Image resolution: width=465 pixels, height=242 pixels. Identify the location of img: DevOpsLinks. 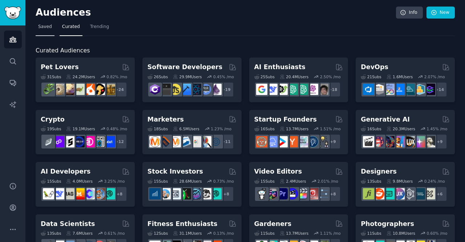
(399, 89).